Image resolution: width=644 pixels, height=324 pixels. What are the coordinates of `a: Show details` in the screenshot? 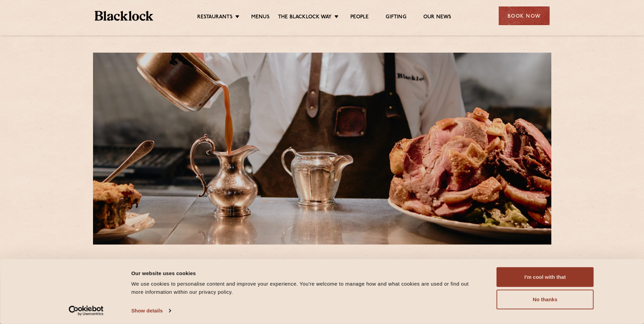 It's located at (151, 310).